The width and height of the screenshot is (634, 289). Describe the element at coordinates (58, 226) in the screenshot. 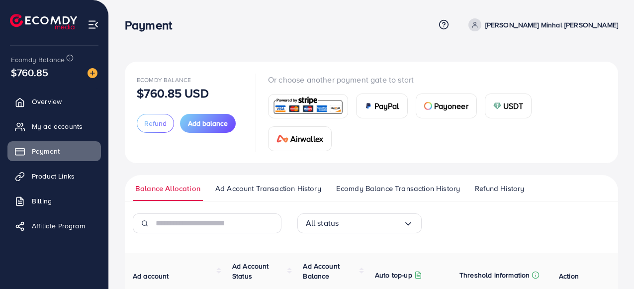

I see `span: Affiliate Program` at that location.